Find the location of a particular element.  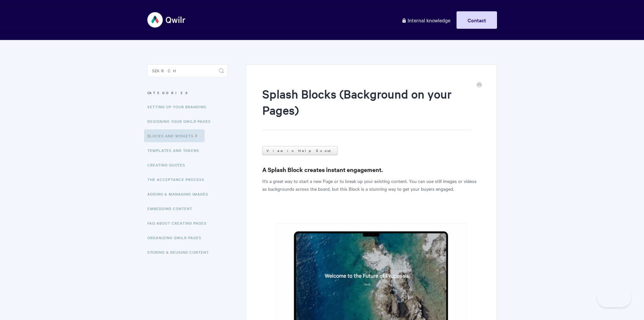

img: Qwilr Help Center is located at coordinates (166, 20).